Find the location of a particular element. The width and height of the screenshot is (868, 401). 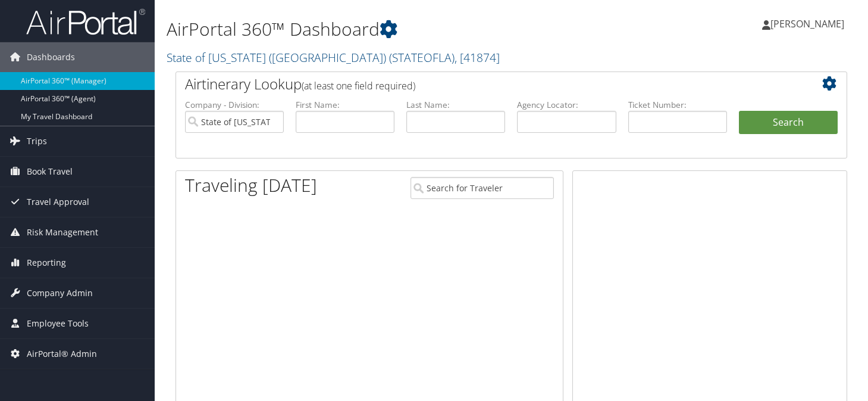

span: Trips is located at coordinates (37, 141).